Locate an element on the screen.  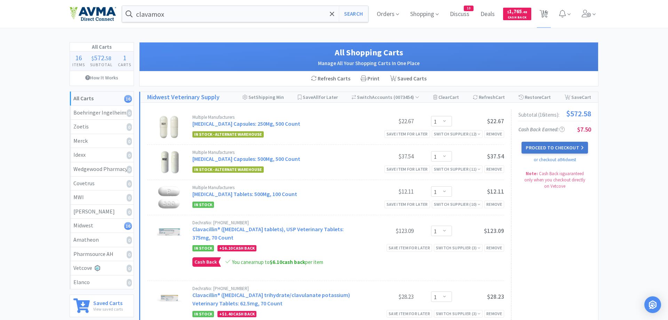
button: Search is located at coordinates (353, 14).